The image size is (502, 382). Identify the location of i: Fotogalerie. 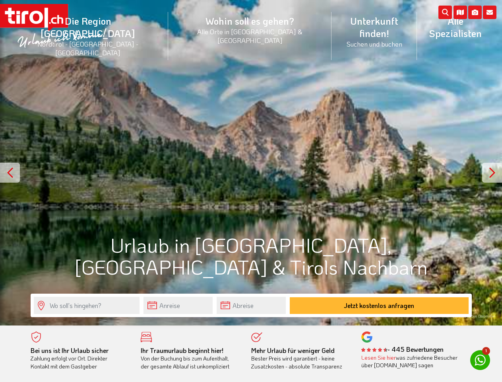
(475, 12).